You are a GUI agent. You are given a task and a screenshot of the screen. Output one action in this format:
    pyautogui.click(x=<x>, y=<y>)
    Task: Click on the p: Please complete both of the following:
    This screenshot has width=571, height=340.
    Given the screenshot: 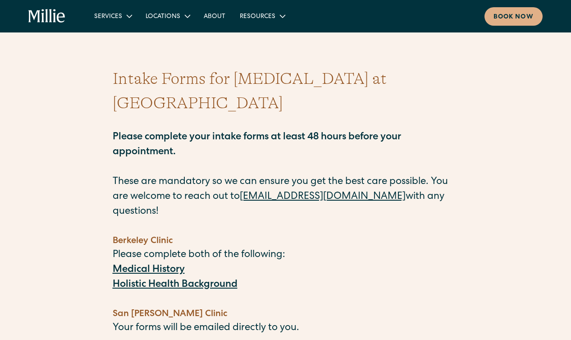 What is the action you would take?
    pyautogui.click(x=286, y=255)
    